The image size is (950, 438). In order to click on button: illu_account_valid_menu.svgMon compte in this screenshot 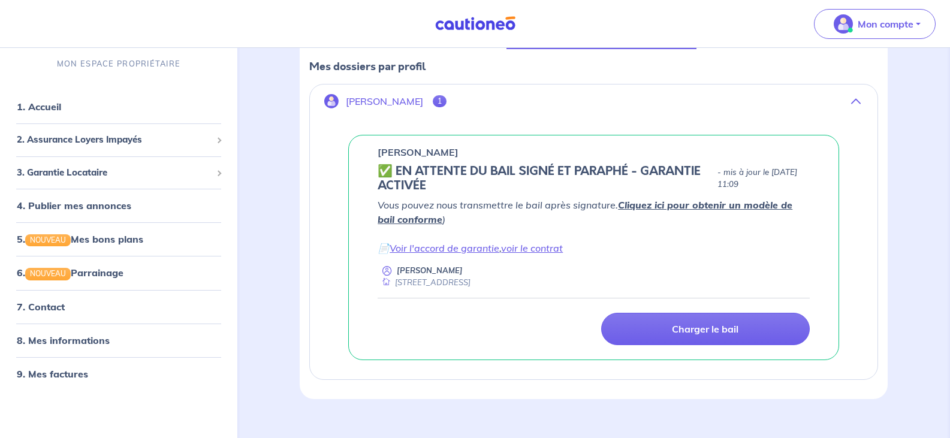, I will do `click(874, 24)`.